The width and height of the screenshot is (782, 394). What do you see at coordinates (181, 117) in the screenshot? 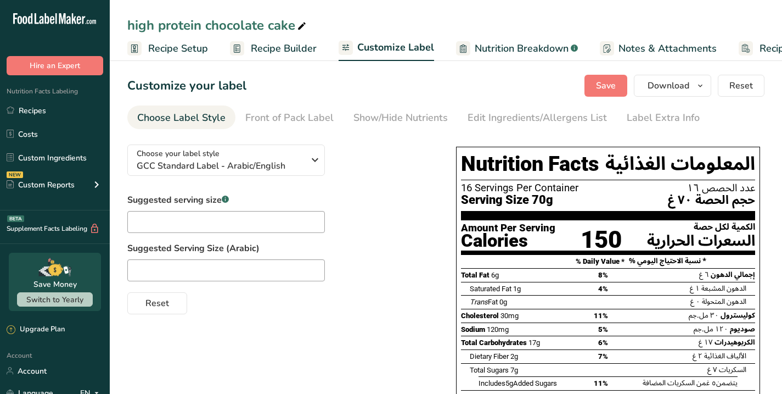
I see `div: Choose Label Style` at bounding box center [181, 117].